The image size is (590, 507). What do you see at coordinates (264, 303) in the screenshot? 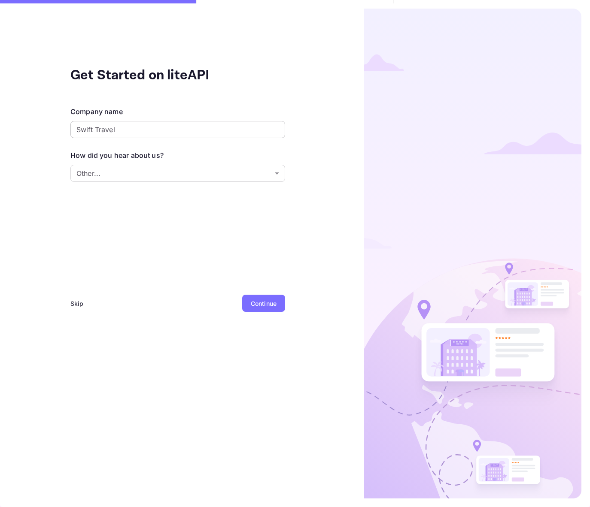
I see `div: Continue` at bounding box center [264, 303].